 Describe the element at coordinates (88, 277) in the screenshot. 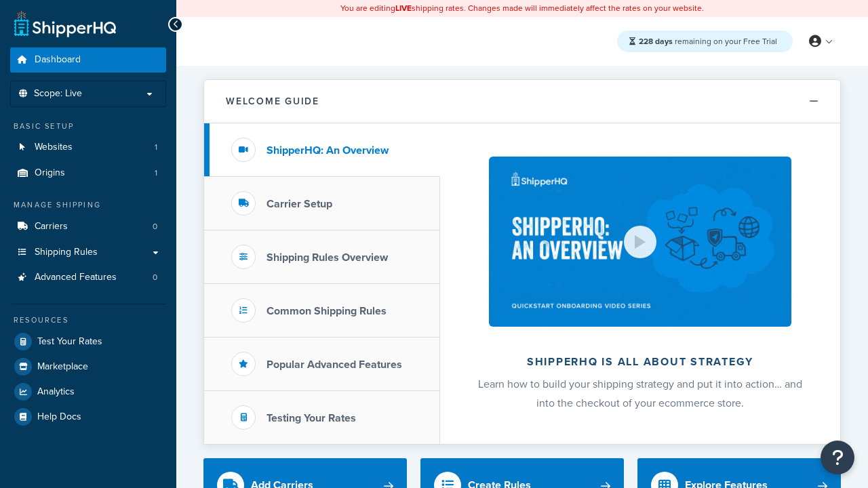

I see `a: Advanced Features0` at that location.